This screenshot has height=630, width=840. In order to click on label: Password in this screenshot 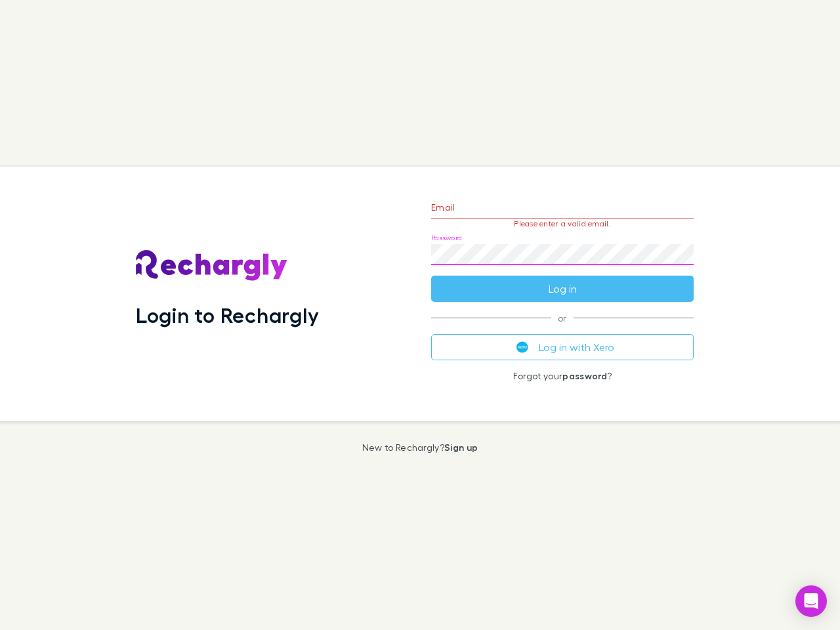, I will do `click(446, 238)`.